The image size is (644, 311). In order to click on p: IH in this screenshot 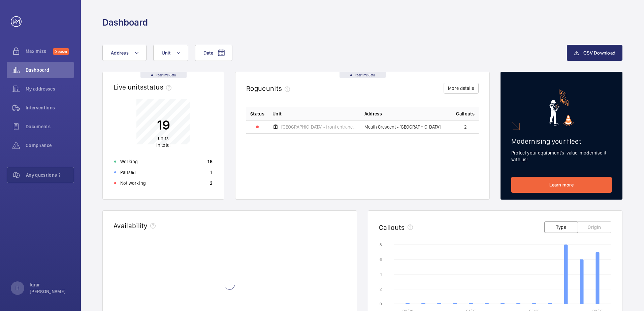, I will do `click(17, 288)`.